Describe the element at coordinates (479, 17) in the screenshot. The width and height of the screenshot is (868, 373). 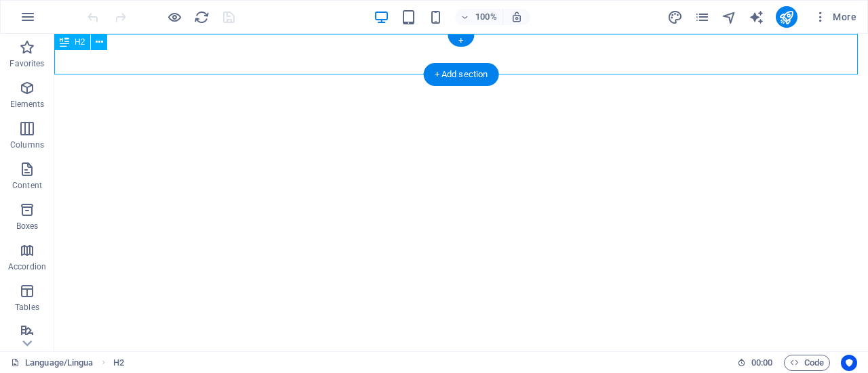
I see `button: 100%` at that location.